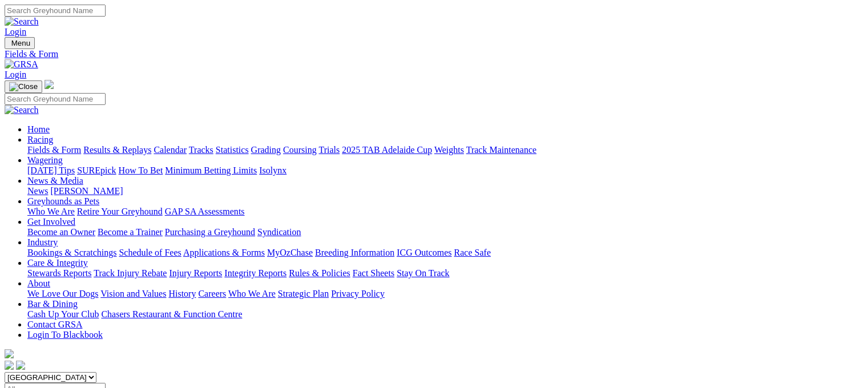 This screenshot has width=868, height=388. I want to click on a: MyOzChase, so click(290, 252).